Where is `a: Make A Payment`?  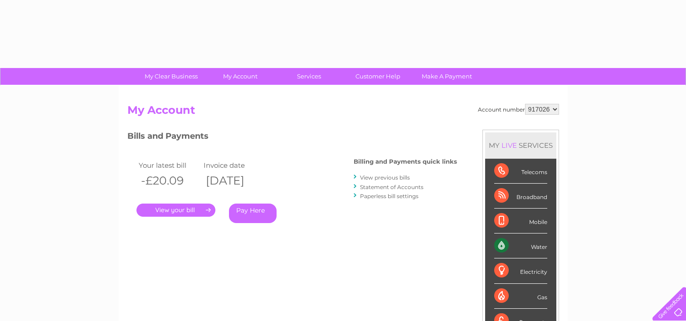
a: Make A Payment is located at coordinates (447, 76).